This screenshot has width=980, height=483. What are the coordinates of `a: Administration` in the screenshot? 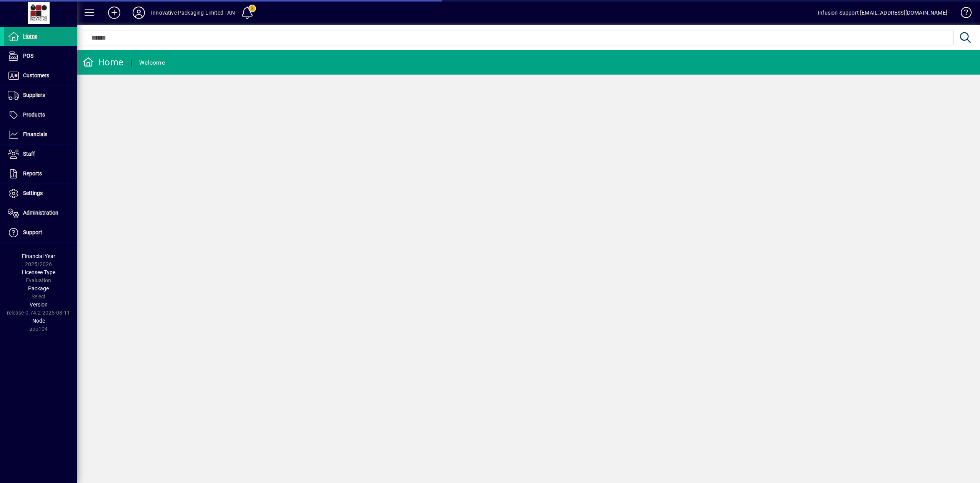 It's located at (40, 213).